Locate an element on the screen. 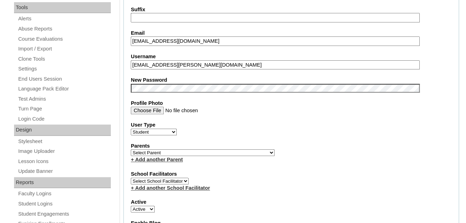  a: Abuse Reports is located at coordinates (64, 29).